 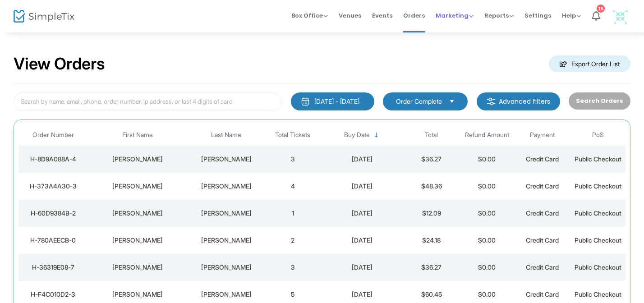 What do you see at coordinates (147, 102) in the screenshot?
I see `input: Search by name, email, phone, order number, ip address, or last 4 digits of card` at bounding box center [147, 102].